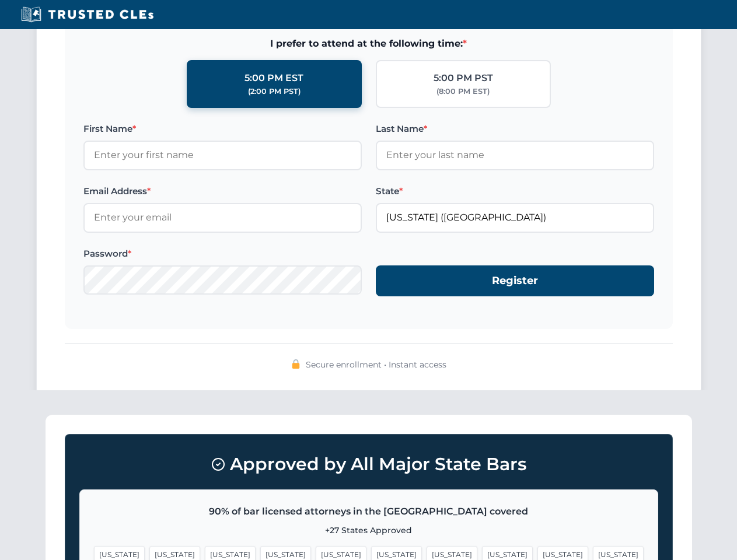  Describe the element at coordinates (368, 44) in the screenshot. I see `span: I prefer to attend at the following time:` at that location.